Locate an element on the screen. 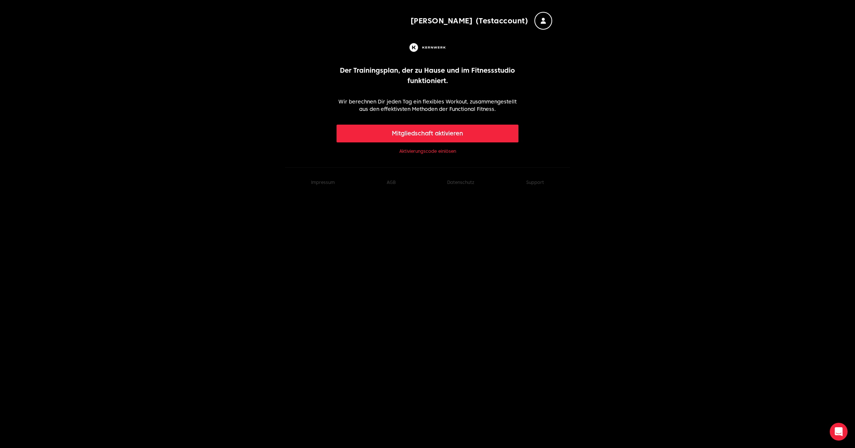  div: Open Intercom Messenger is located at coordinates (839, 432).